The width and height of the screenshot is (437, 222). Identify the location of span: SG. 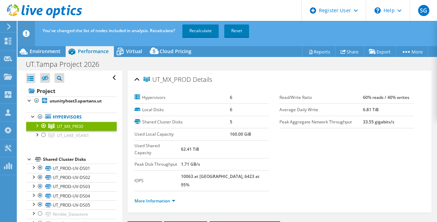
(424, 10).